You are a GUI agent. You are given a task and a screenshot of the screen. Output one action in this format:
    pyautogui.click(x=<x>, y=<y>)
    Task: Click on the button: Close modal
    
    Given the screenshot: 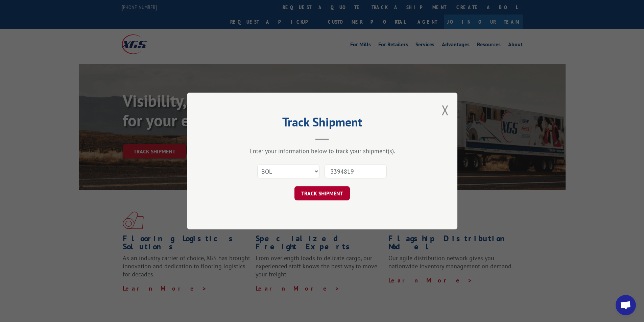 What is the action you would take?
    pyautogui.click(x=445, y=110)
    